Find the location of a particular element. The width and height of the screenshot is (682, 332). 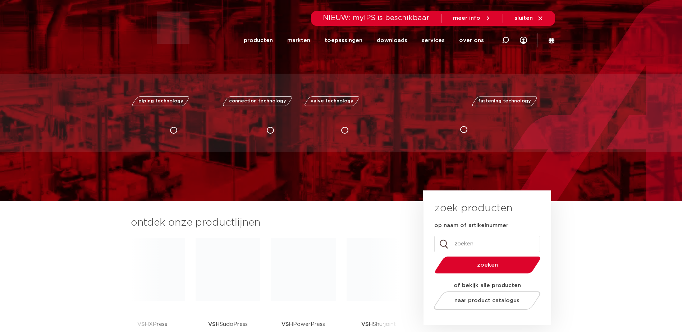

label: op naam of artikelnummer is located at coordinates (471, 226).